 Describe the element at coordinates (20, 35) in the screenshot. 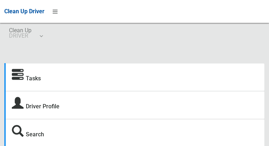

I see `small: DRIVER` at that location.